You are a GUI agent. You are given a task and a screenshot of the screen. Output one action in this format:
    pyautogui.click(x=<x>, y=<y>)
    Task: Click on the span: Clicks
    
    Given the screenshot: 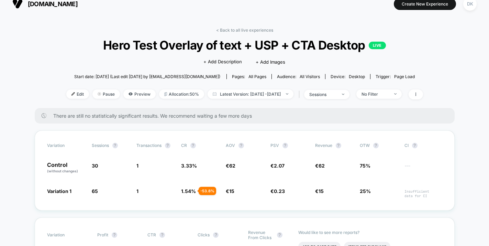 What is the action you would take?
    pyautogui.click(x=203, y=234)
    